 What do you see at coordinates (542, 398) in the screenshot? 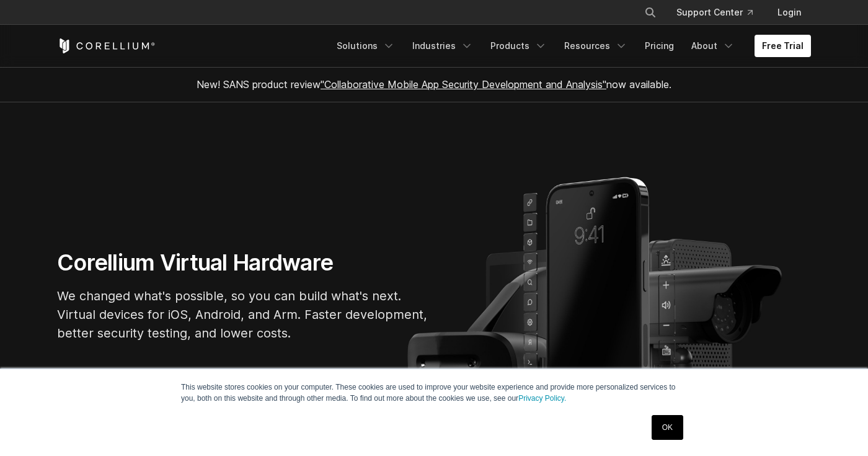
I see `a: Privacy Policy.` at bounding box center [542, 398].